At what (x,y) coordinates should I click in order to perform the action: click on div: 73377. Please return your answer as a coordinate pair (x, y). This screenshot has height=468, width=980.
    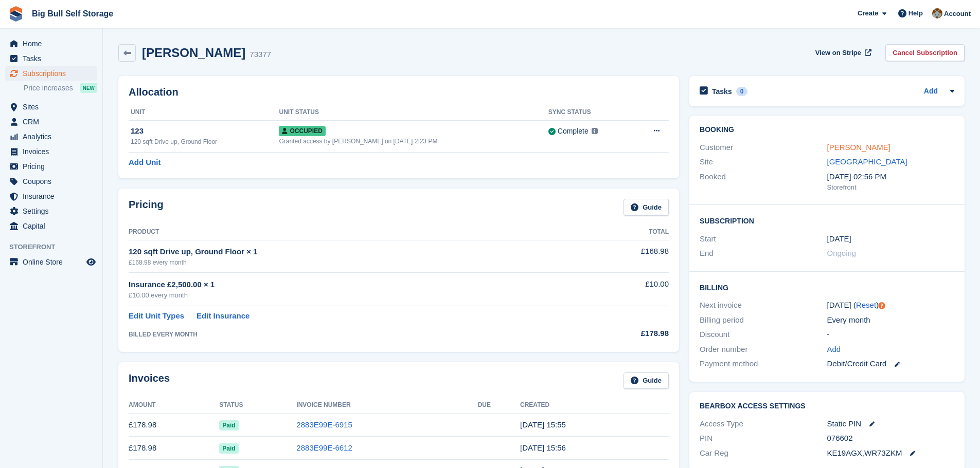
    Looking at the image, I should click on (260, 55).